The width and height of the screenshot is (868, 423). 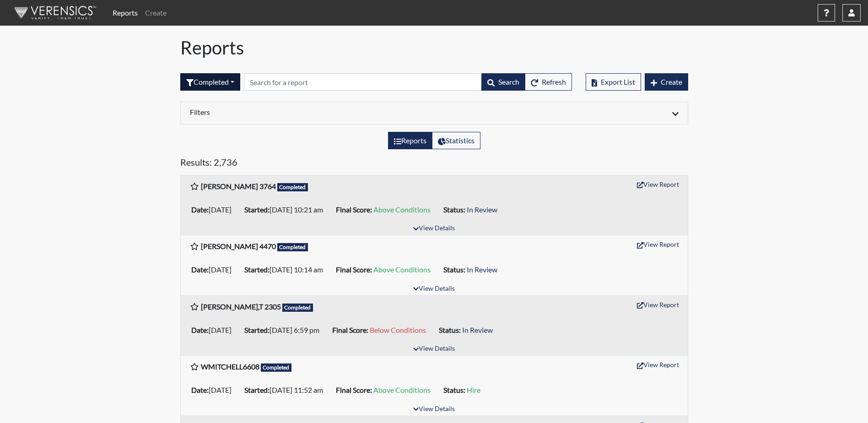 What do you see at coordinates (548, 82) in the screenshot?
I see `button: Refresh` at bounding box center [548, 82].